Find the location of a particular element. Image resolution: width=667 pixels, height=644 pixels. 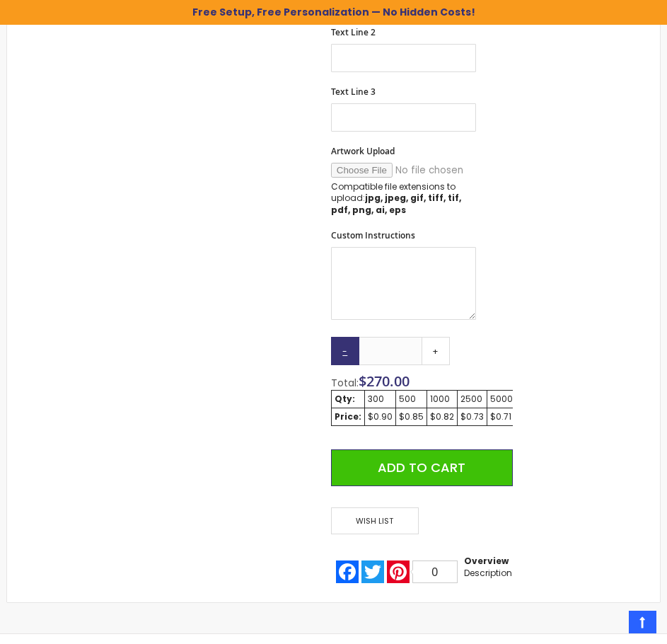

a: Facebook is located at coordinates (348, 571).